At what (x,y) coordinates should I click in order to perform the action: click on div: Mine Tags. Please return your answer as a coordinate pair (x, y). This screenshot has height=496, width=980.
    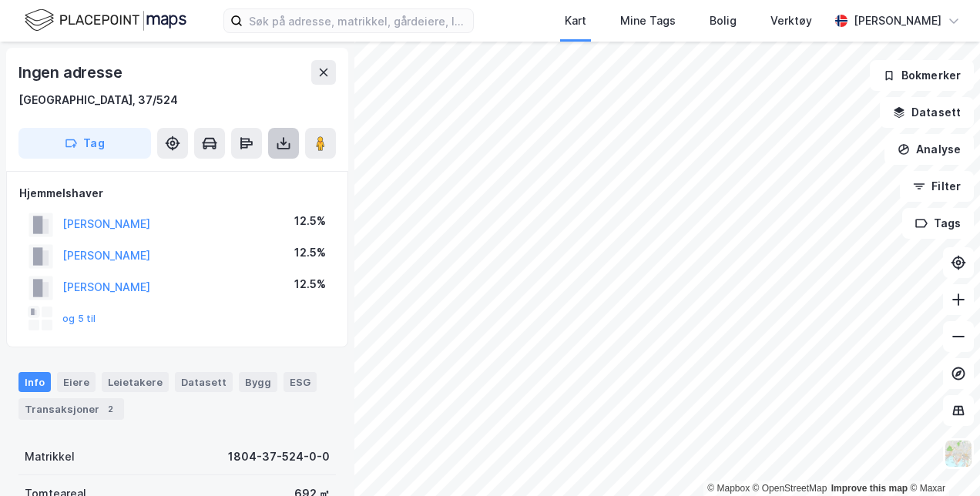
    Looking at the image, I should click on (648, 21).